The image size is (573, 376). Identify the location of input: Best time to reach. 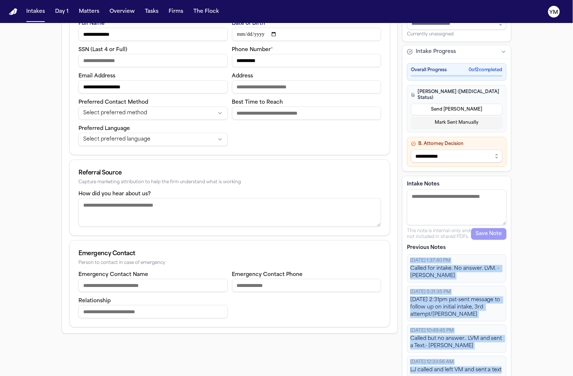
(307, 113).